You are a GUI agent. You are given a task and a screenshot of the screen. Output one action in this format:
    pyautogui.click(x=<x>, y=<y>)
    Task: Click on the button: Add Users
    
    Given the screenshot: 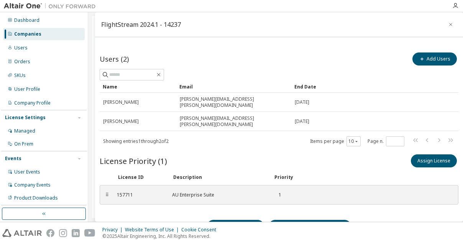 What is the action you would take?
    pyautogui.click(x=435, y=59)
    